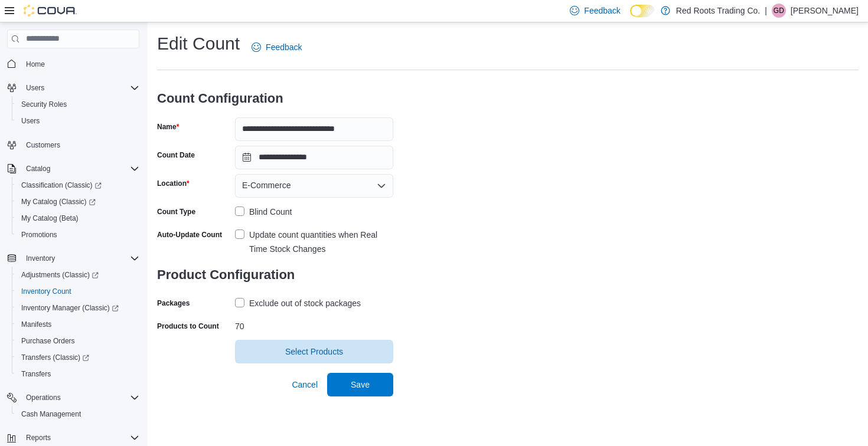 The height and width of the screenshot is (446, 868). Describe the element at coordinates (39, 235) in the screenshot. I see `a: Promotions` at that location.